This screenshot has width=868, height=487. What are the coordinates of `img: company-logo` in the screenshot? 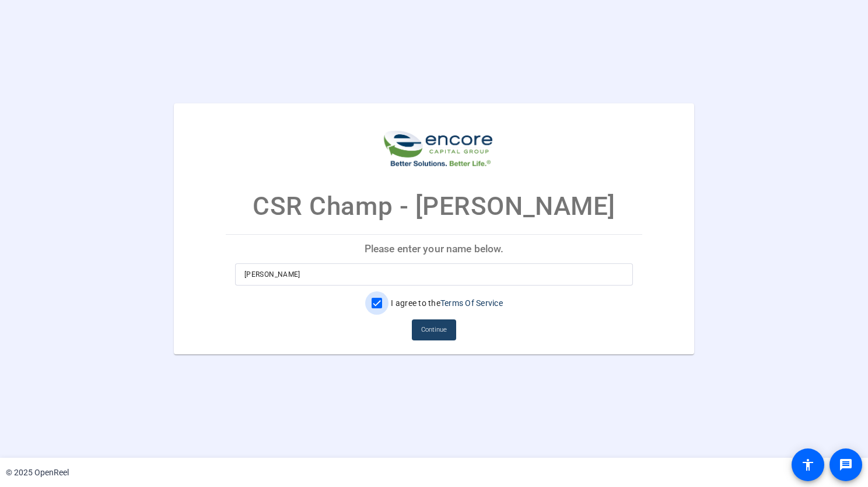 It's located at (434, 142).